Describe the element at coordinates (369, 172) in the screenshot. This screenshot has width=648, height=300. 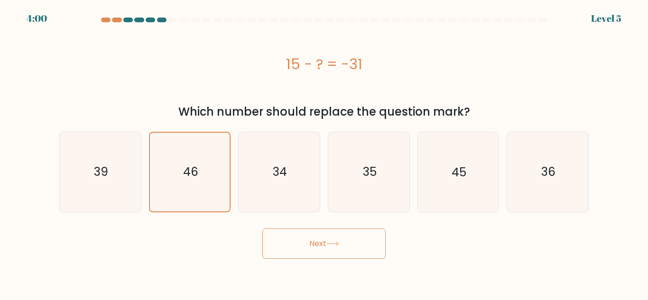
I see `text: 35` at that location.